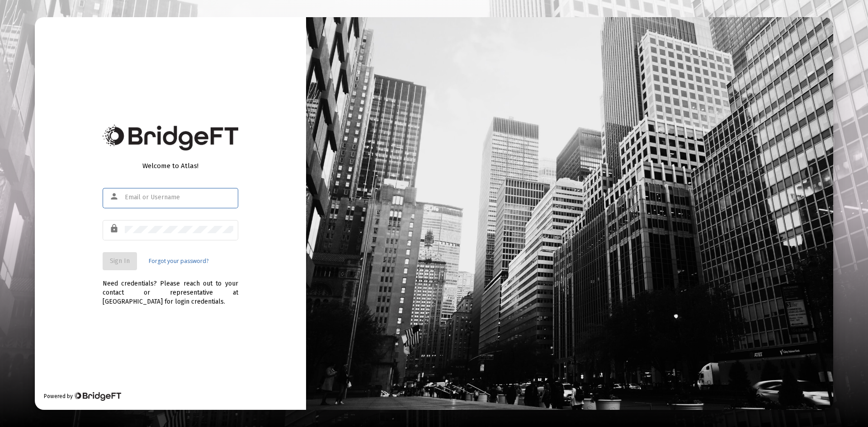 The width and height of the screenshot is (868, 427). What do you see at coordinates (120, 261) in the screenshot?
I see `button: Sign In` at bounding box center [120, 261].